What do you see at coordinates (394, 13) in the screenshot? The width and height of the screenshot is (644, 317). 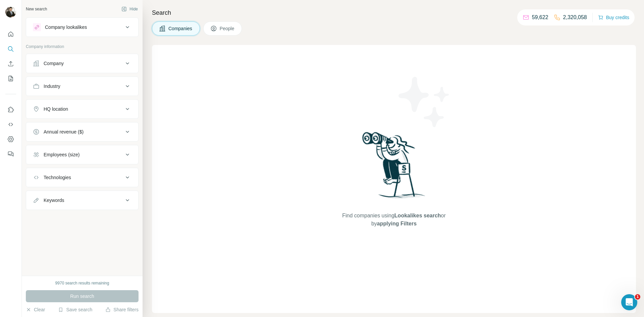 I see `h4: Search` at bounding box center [394, 13].